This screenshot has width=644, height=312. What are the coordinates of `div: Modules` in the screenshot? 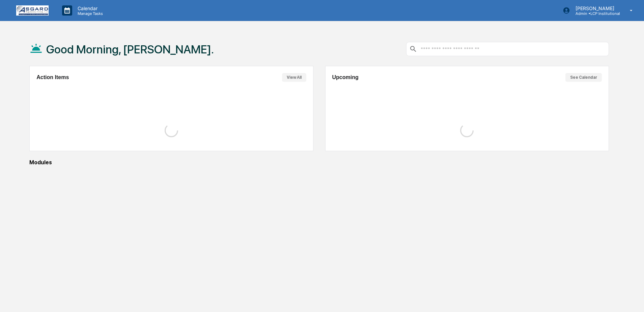 It's located at (319, 162).